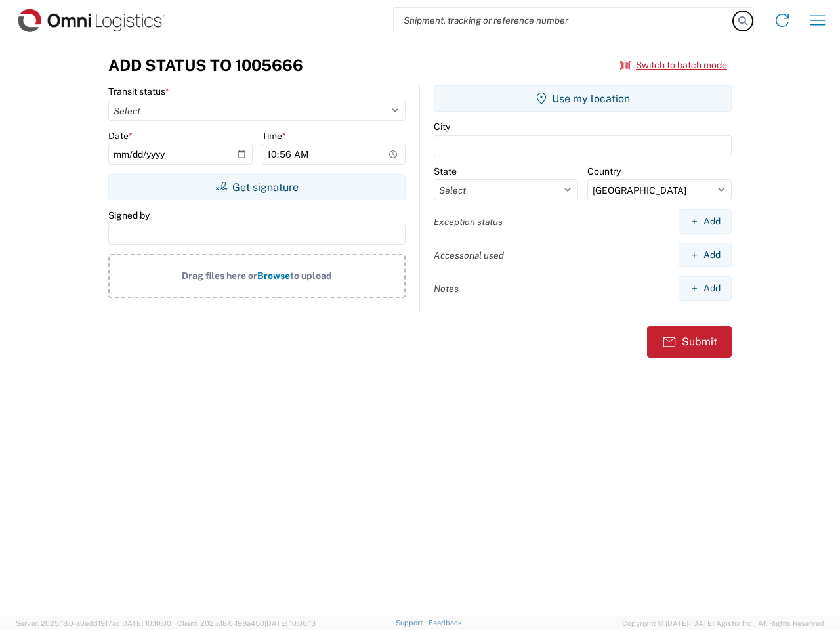  I want to click on span: Client: 2025.18.0-198a450, so click(246, 624).